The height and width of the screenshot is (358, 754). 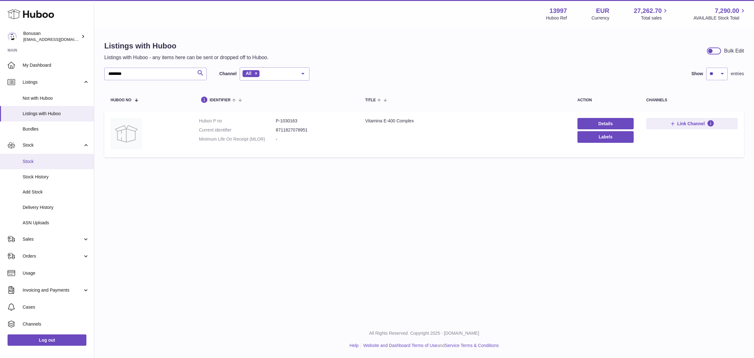 What do you see at coordinates (52, 290) in the screenshot?
I see `span: Invoicing and Payments` at bounding box center [52, 290].